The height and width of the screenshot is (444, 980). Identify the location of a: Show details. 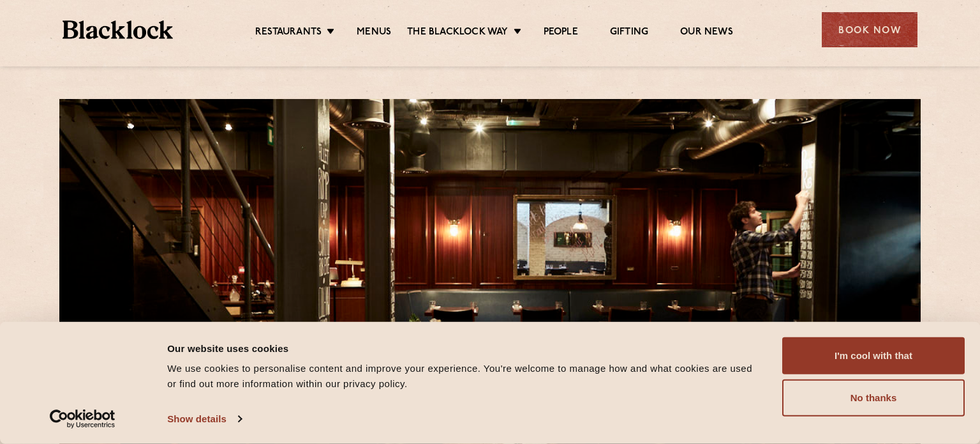
(204, 419).